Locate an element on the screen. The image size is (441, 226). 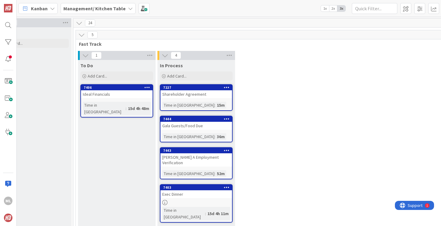
div: Exec Dinner is located at coordinates (196, 194).